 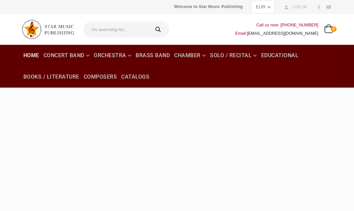 I want to click on a: Concert Band, so click(x=67, y=56).